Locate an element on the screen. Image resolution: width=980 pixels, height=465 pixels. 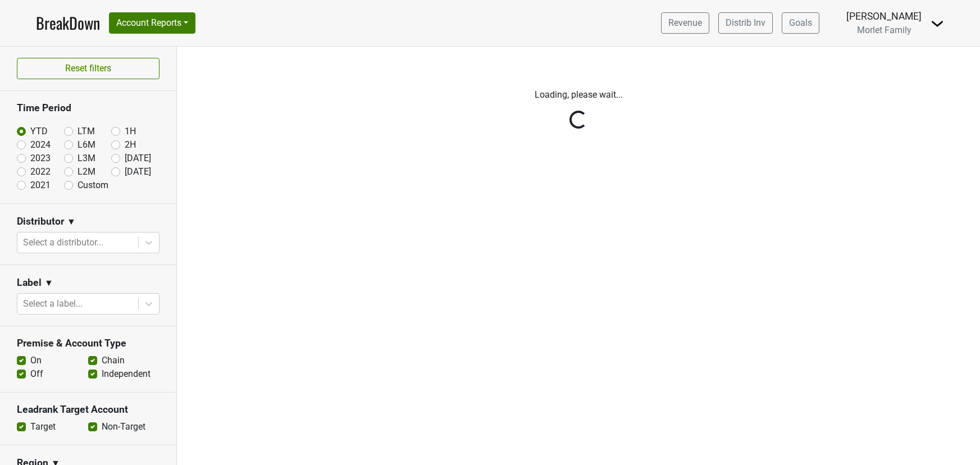
button: Account Reports is located at coordinates (153, 23).